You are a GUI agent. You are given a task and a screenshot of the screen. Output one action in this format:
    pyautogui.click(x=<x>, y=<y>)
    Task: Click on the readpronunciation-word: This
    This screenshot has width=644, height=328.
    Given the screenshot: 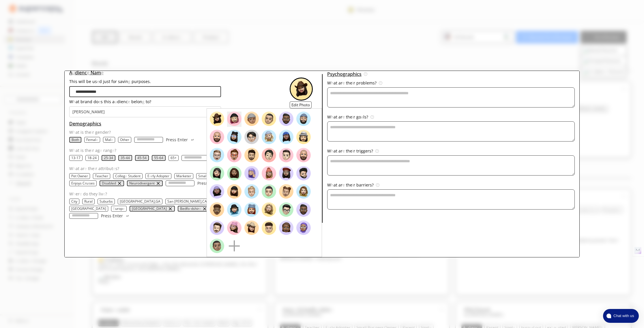 What is the action you would take?
    pyautogui.click(x=73, y=82)
    